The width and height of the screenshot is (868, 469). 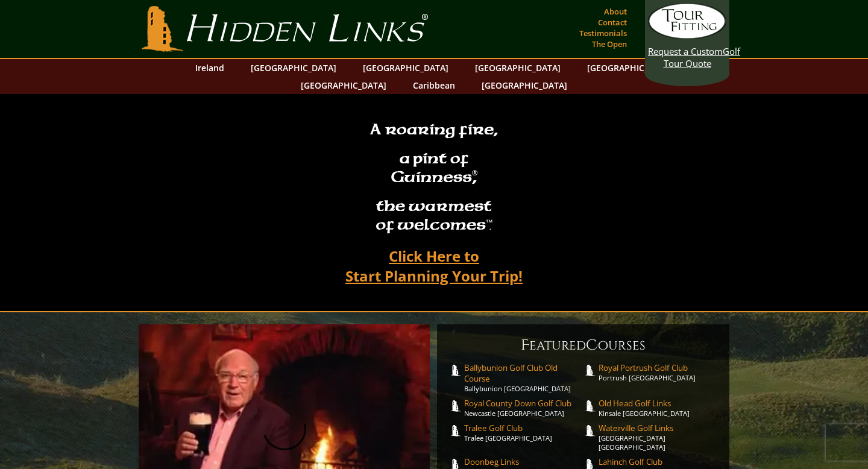 I want to click on span: Royal Portrush Golf Club, so click(x=658, y=368).